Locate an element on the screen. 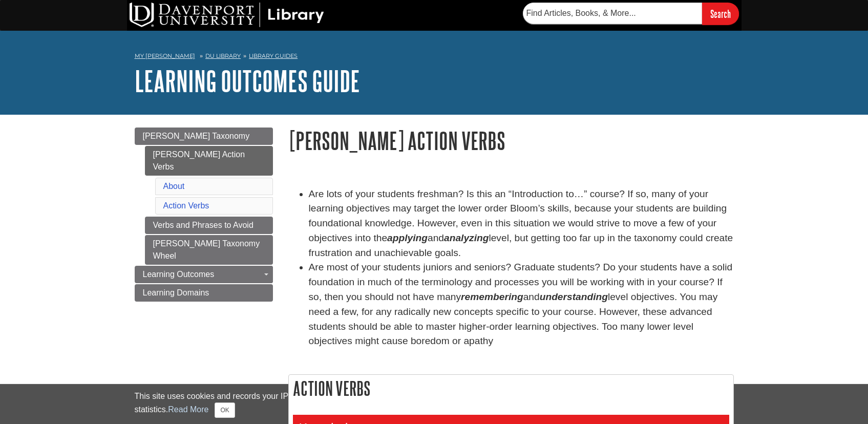  li: Are lots of your students freshman? Is this an “Introduction to…” course? If so, many of your lea... is located at coordinates (521, 223).